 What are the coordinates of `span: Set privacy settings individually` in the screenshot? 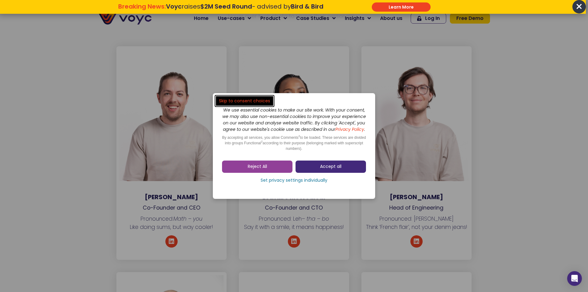 It's located at (294, 180).